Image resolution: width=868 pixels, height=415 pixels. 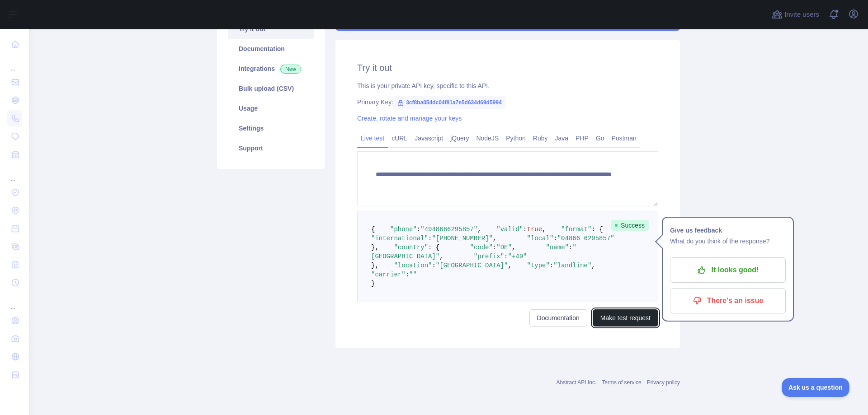 What do you see at coordinates (459, 139) in the screenshot?
I see `a: jQuery` at bounding box center [459, 139].